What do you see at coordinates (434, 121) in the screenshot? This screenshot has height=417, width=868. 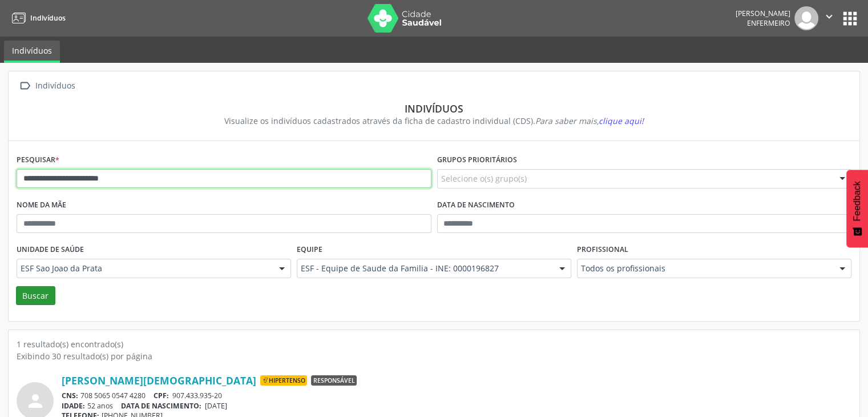 I see `div: Visualize os indivíduos cadastrados através da ficha de cadastro individual (CDS).` at bounding box center [434, 121].